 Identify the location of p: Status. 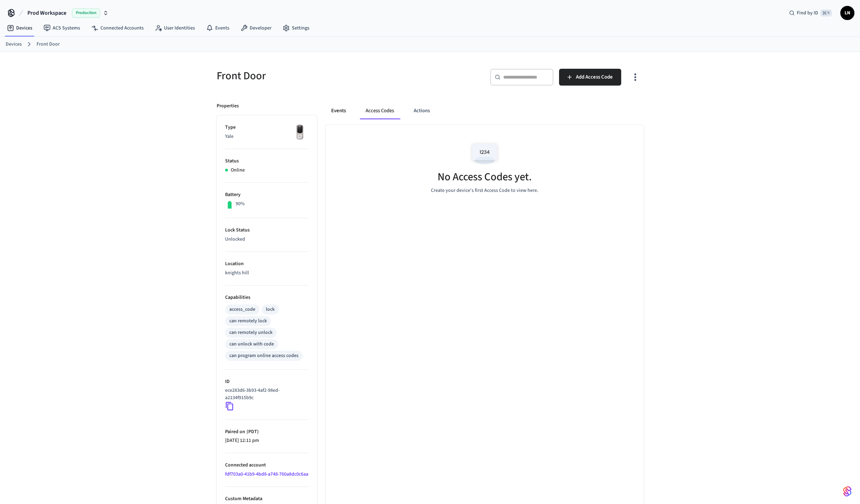
(267, 161).